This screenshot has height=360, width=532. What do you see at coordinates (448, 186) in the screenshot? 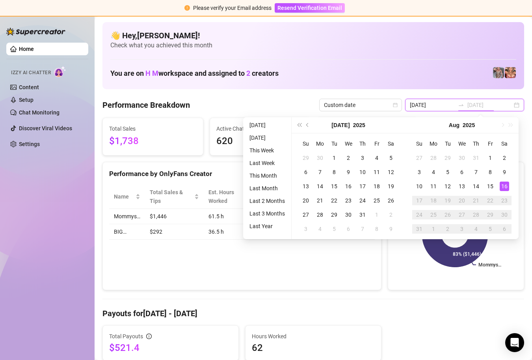
I see `td: 2025-08-12` at bounding box center [448, 186].